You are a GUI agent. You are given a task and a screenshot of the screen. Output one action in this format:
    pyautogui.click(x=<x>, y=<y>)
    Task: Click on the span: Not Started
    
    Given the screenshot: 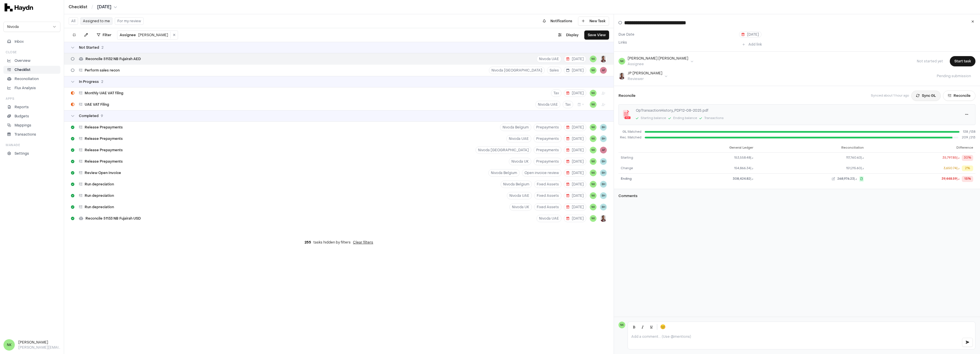 What is the action you would take?
    pyautogui.click(x=89, y=48)
    